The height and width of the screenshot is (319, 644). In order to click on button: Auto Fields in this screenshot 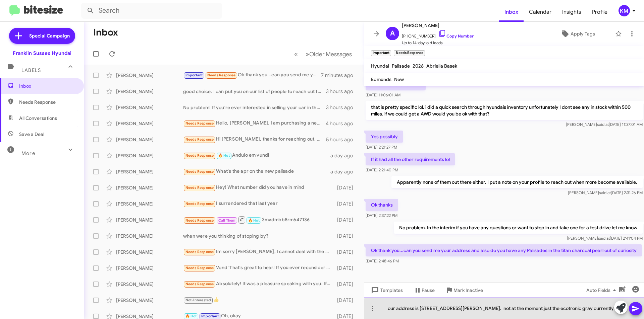, I will do `click(602, 290)`.